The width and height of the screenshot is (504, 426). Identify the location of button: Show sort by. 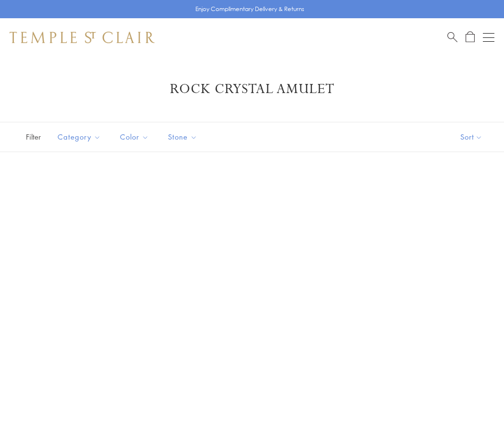
(472, 137).